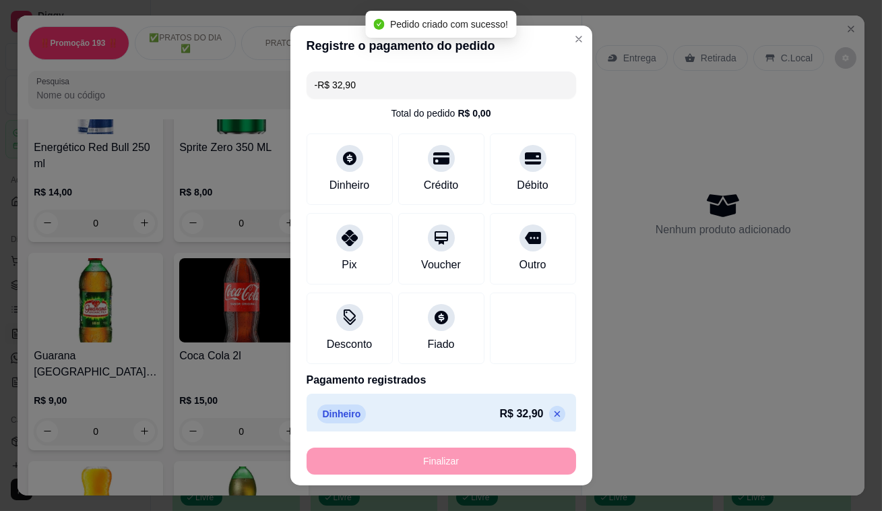  What do you see at coordinates (442, 380) in the screenshot?
I see `p: Pagamento registrados` at bounding box center [442, 380].